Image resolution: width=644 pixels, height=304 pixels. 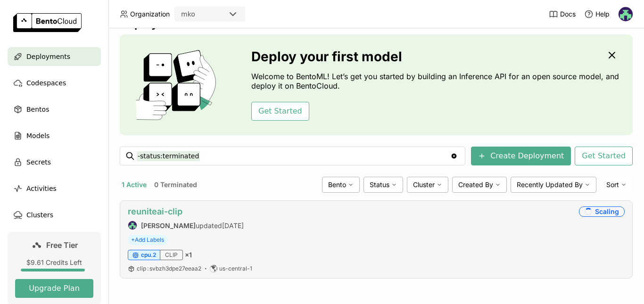 I want to click on div: Status, so click(x=383, y=185).